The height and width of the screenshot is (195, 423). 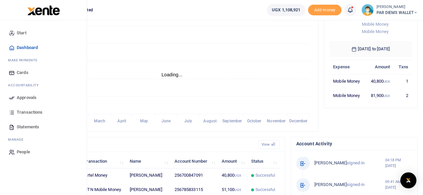 I want to click on td: 1, so click(x=402, y=81).